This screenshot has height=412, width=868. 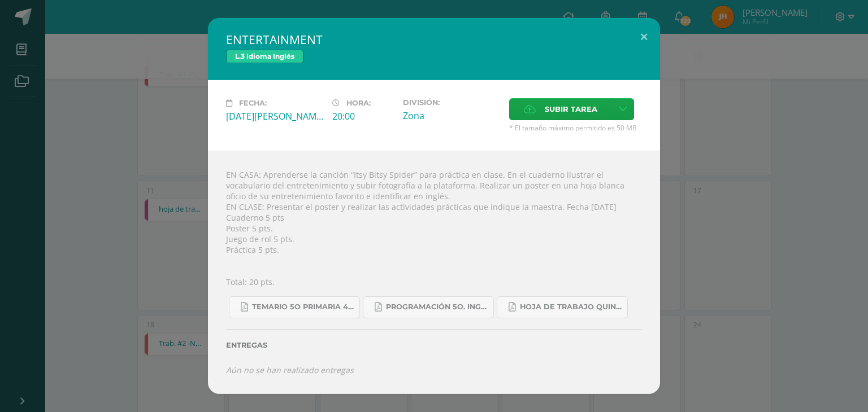 I want to click on span: Hora:, so click(x=359, y=103).